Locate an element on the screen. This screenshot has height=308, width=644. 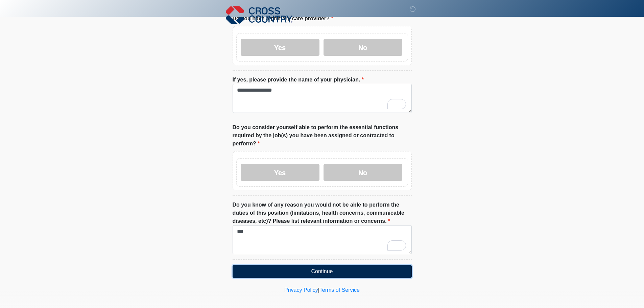
label: Do you know of any reason you would not be able to perform the duties of this position (limitatio... is located at coordinates (322, 213).